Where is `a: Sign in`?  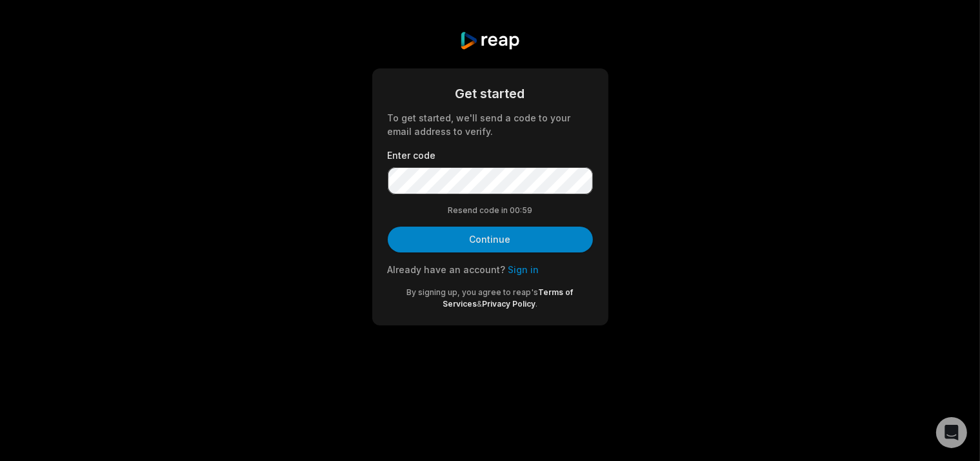 a: Sign in is located at coordinates (524, 269).